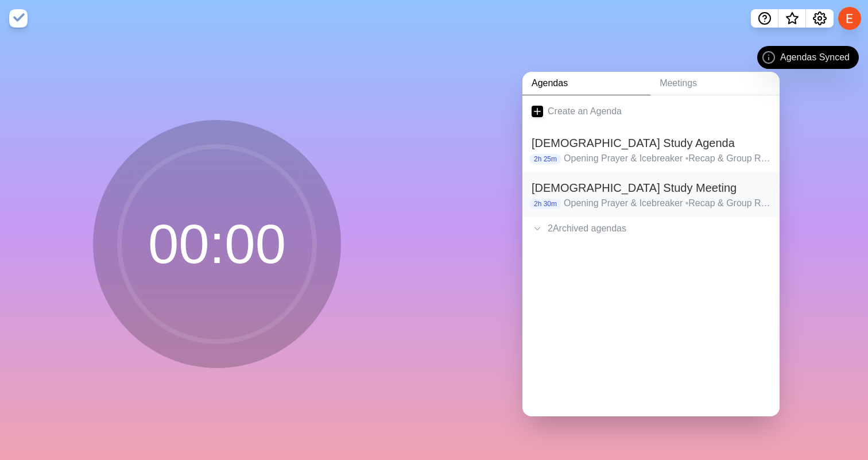 The width and height of the screenshot is (868, 460). What do you see at coordinates (714, 84) in the screenshot?
I see `a: Meetings` at bounding box center [714, 84].